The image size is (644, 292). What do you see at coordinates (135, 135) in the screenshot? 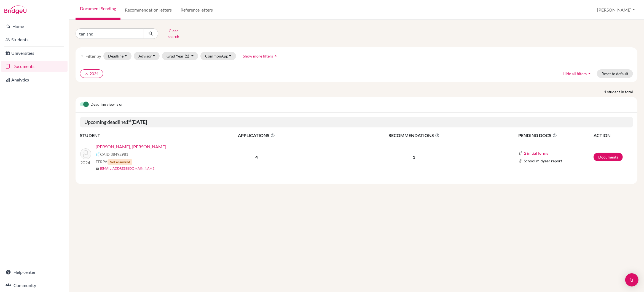
I see `th: STUDENT` at bounding box center [135, 135].